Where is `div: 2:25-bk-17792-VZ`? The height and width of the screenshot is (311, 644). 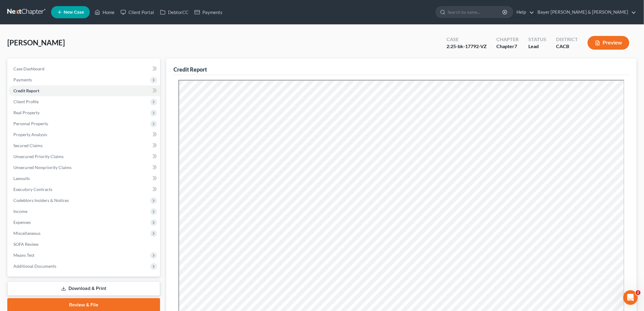
div: 2:25-bk-17792-VZ is located at coordinates (466, 46).